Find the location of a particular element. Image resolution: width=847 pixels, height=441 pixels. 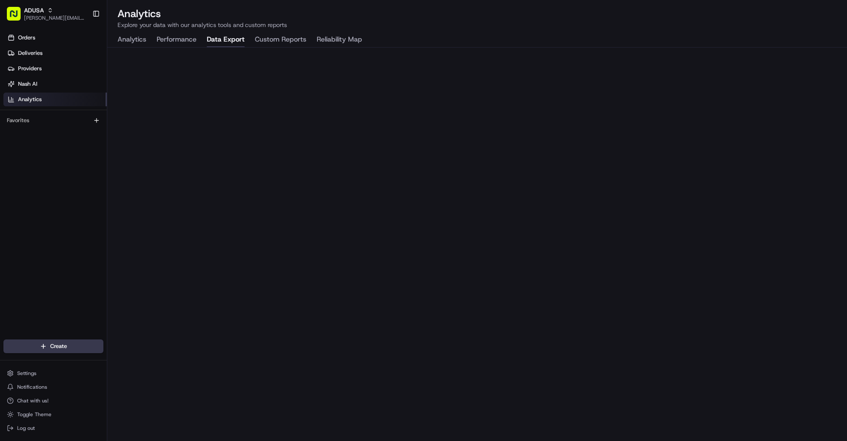

a: Powered byPylon is located at coordinates (82, 148).